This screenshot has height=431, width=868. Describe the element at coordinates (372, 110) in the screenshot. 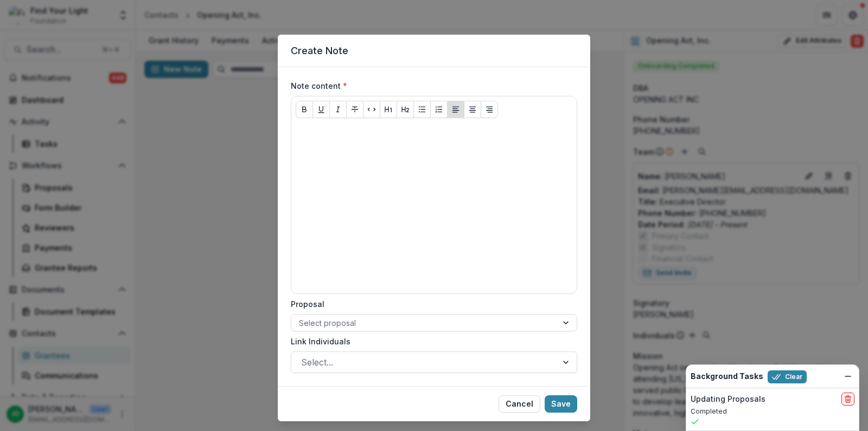

I see `button: Code` at that location.